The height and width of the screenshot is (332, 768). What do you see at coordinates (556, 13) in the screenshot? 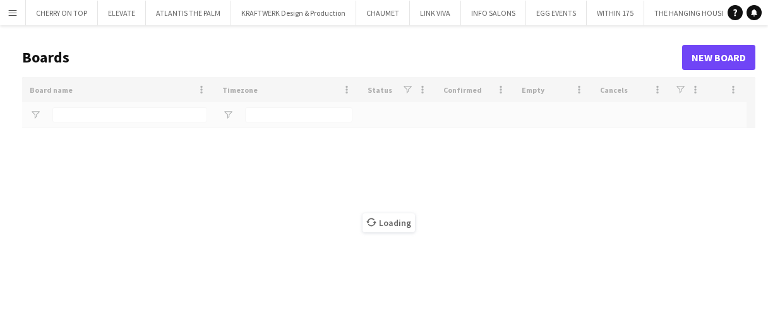
I see `button: EGG EVENTS` at bounding box center [556, 13].